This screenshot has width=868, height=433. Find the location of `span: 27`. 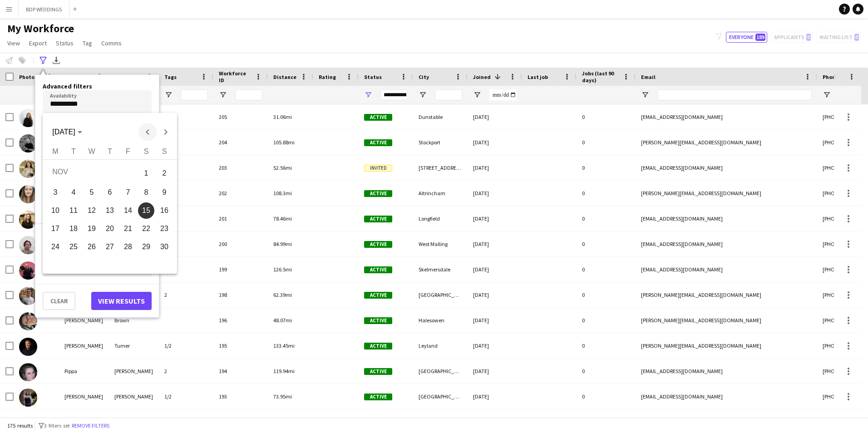

span: 27 is located at coordinates (110, 247).